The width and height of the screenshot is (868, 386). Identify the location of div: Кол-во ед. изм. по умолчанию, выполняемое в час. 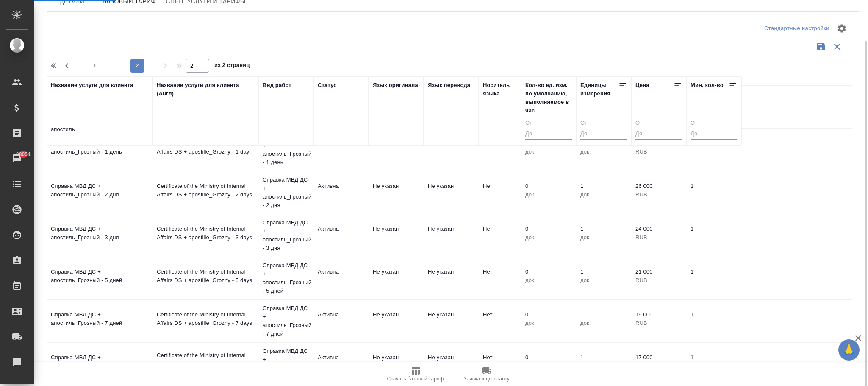
(549, 98).